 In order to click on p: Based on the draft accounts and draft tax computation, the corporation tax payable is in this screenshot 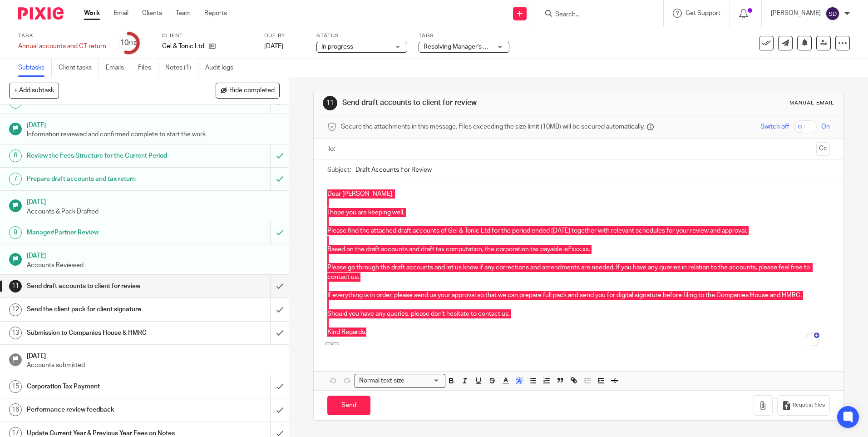, I will do `click(579, 250)`.